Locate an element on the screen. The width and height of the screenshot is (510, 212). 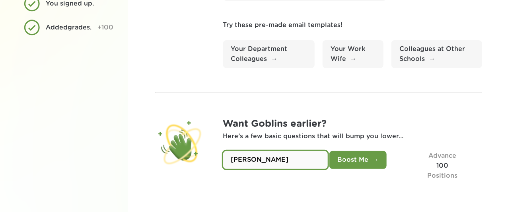
p: Here’s a few basic questions that will bump you lower... is located at coordinates (353, 136).